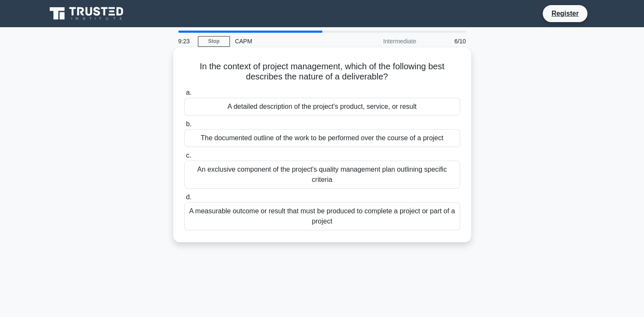  Describe the element at coordinates (322, 138) in the screenshot. I see `div: The documented outline of the work to be performed over the course of a project` at that location.